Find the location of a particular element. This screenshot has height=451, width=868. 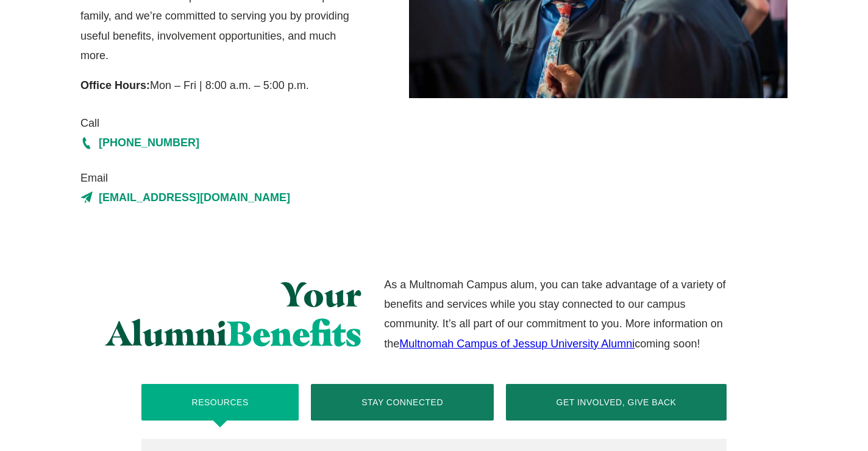

h2: Your Alumni is located at coordinates (220, 314).